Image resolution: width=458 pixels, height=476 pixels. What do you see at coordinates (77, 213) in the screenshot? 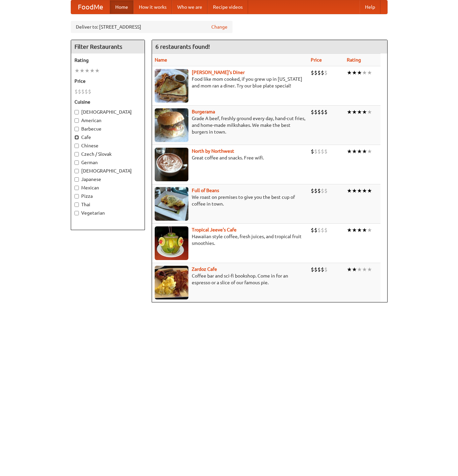
I see `input: Vegetarian` at bounding box center [77, 213].